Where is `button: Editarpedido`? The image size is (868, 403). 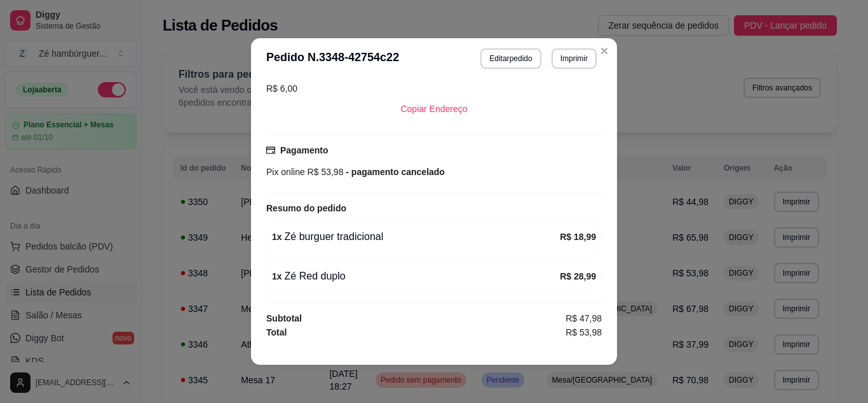
button: Editarpedido is located at coordinates (511, 58).